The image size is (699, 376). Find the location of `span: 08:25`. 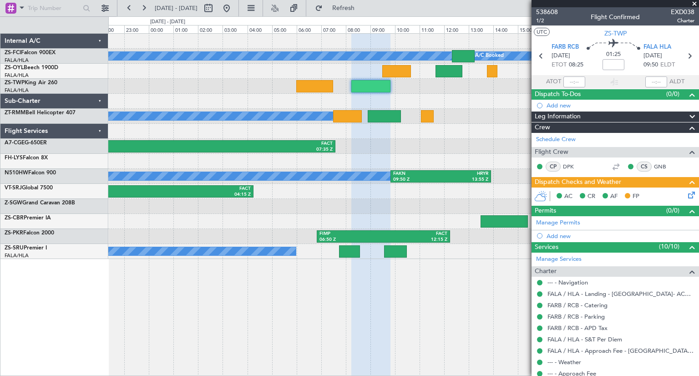

span: 08:25 is located at coordinates (576, 65).